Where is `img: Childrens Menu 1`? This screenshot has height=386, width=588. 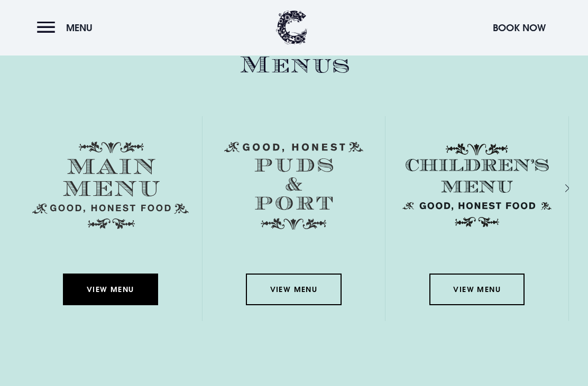 img: Childrens Menu 1 is located at coordinates (476, 186).